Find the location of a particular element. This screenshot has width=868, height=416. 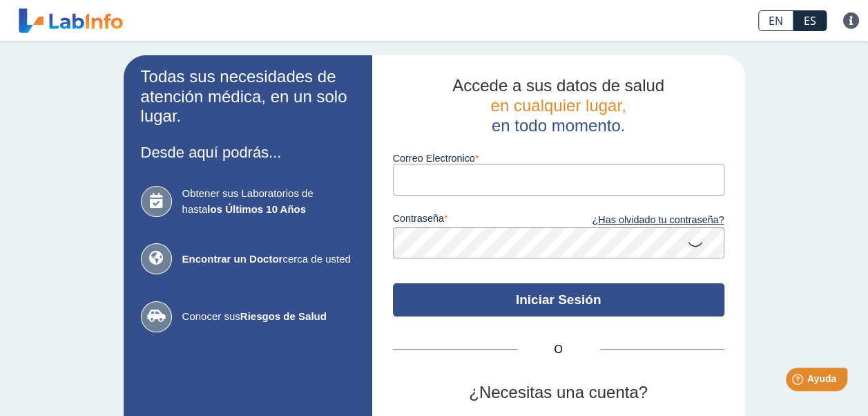

label: Correo Electronico is located at coordinates (559, 158).